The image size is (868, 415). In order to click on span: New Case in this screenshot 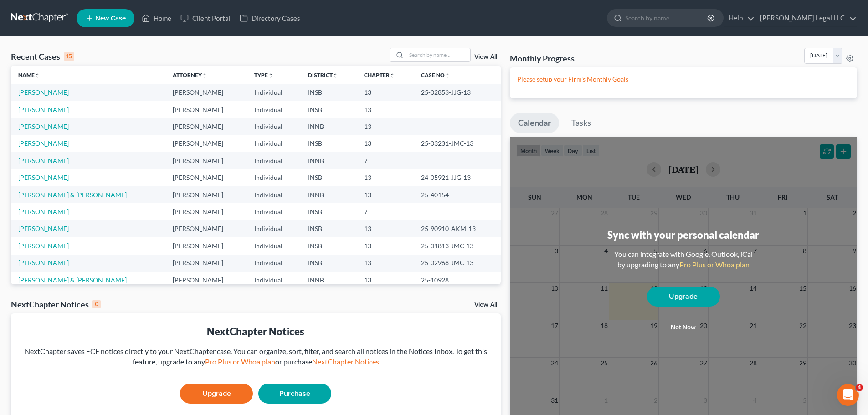, I will do `click(110, 18)`.